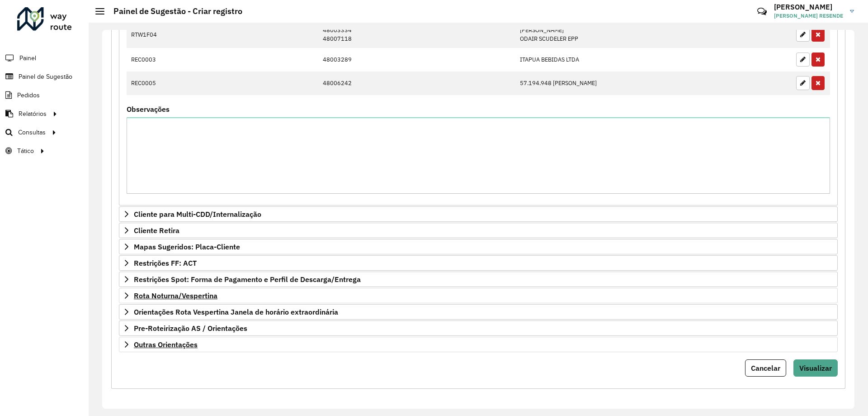  What do you see at coordinates (816, 368) in the screenshot?
I see `span: Visualizar` at bounding box center [816, 368].